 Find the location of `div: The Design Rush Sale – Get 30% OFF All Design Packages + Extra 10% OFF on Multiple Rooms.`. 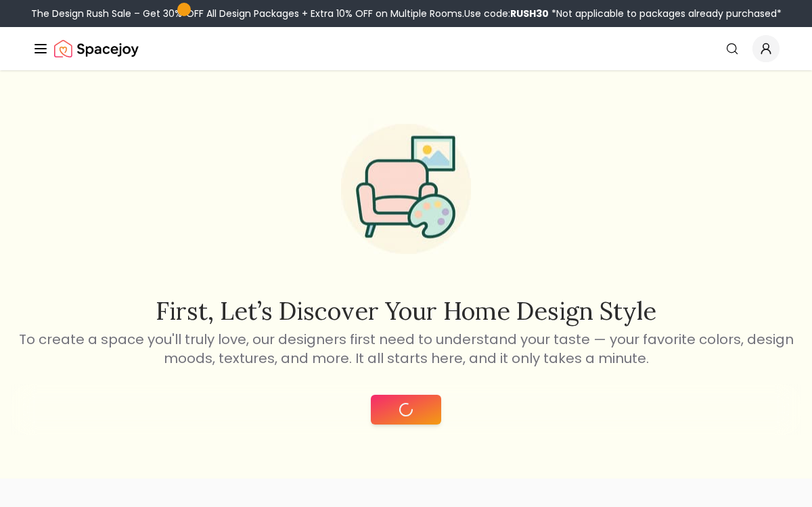

div: The Design Rush Sale – Get 30% OFF All Design Packages + Extra 10% OFF on Multiple Rooms. is located at coordinates (406, 13).